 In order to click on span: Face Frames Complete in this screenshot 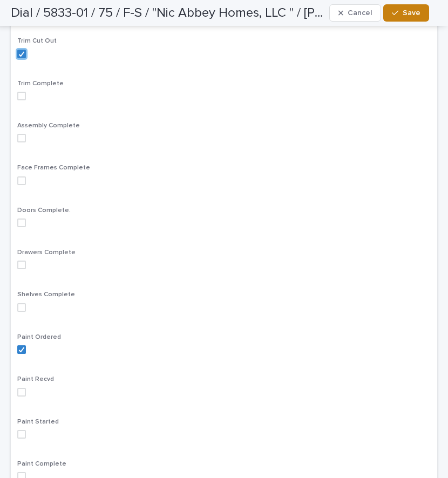, I will do `click(53, 168)`.